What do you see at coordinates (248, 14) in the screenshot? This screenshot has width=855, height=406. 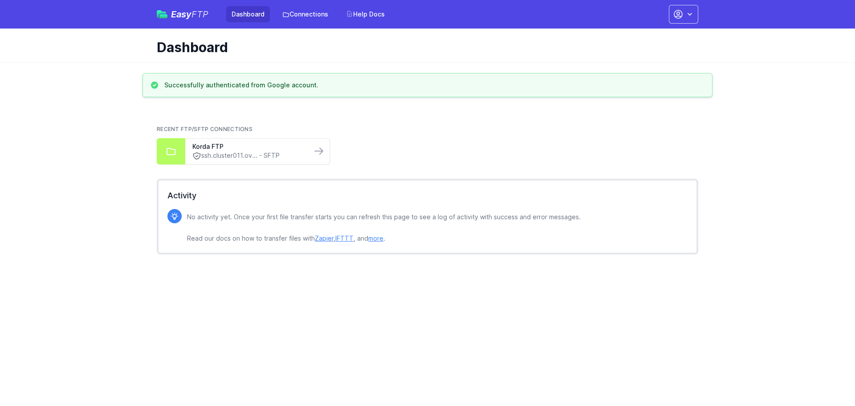 I see `a: Dashboard` at bounding box center [248, 14].